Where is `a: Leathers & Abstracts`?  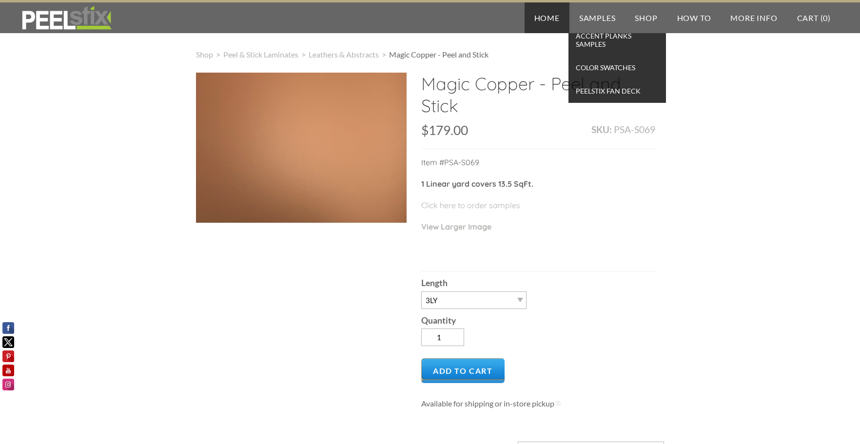
a: Leathers & Abstracts is located at coordinates (344, 54).